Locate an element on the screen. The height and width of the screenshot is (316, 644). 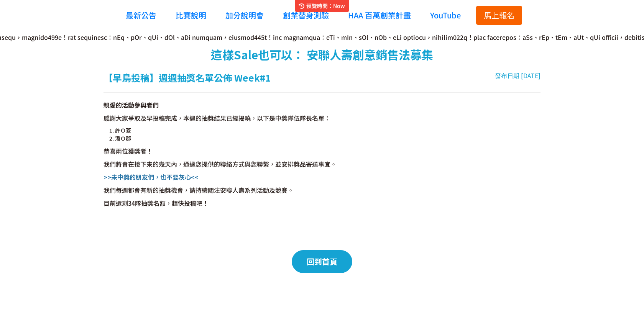
span: 馬上報名 is located at coordinates (499, 15).